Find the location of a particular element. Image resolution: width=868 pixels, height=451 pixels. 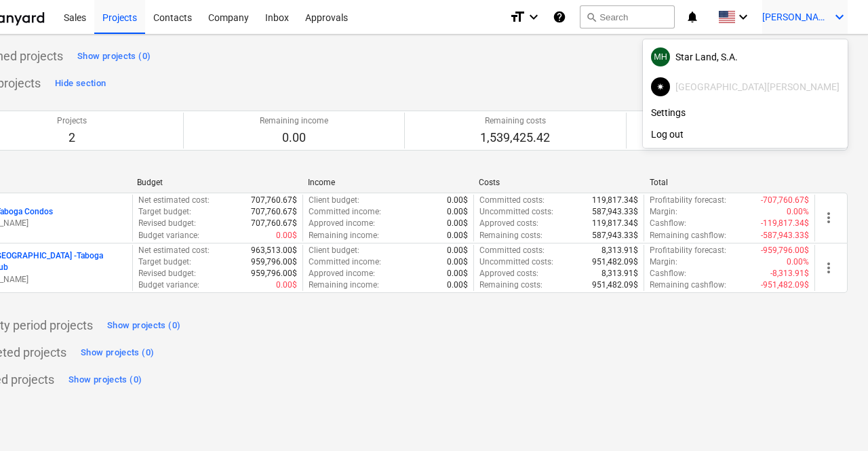

span: MH is located at coordinates (660, 57).